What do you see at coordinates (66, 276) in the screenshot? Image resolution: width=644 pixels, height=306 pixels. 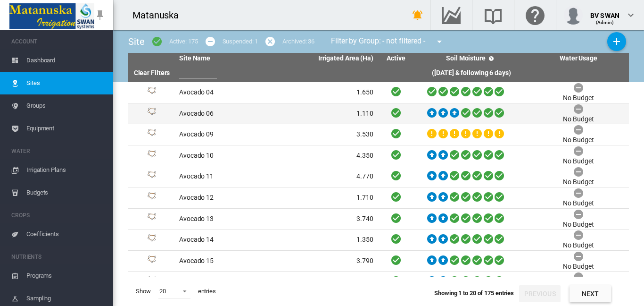 I see `span: Programs` at bounding box center [66, 276].